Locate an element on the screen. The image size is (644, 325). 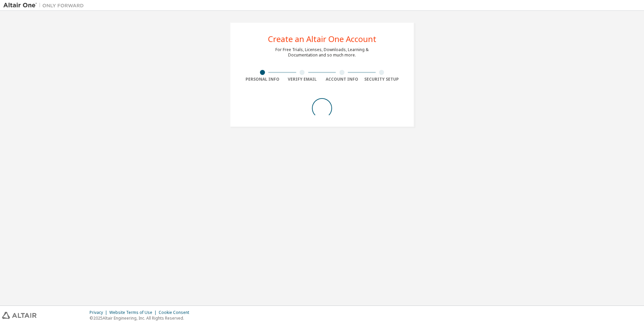
div: For Free Trials, Licenses, Downloads, Learning & Documentation and so much more. is located at coordinates (322, 52).